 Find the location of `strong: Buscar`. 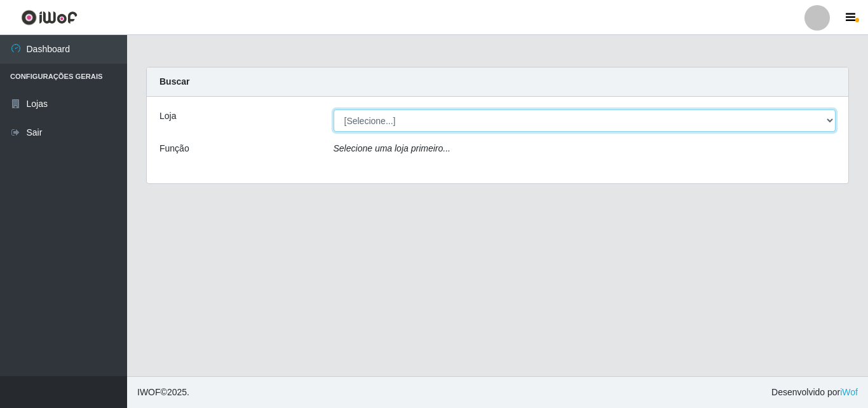

strong: Buscar is located at coordinates (174, 81).